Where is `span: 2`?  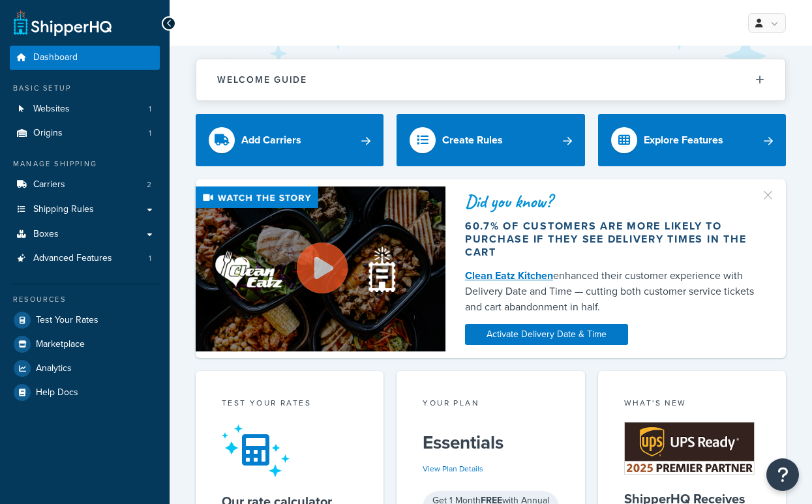 span: 2 is located at coordinates (148, 185).